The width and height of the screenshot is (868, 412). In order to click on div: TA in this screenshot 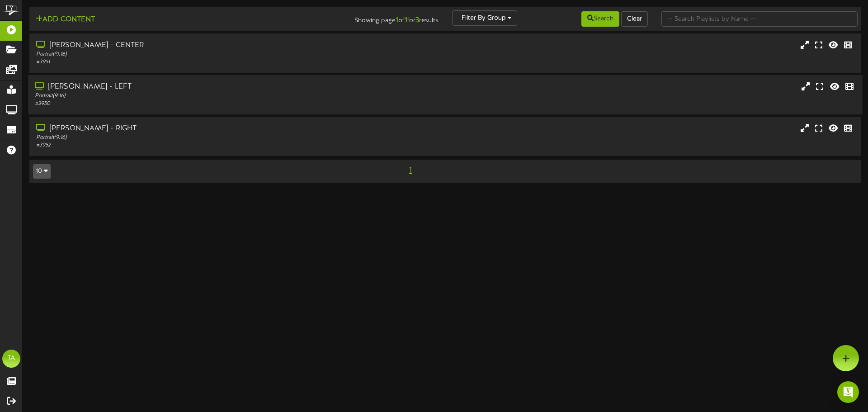, I will do `click(11, 358)`.